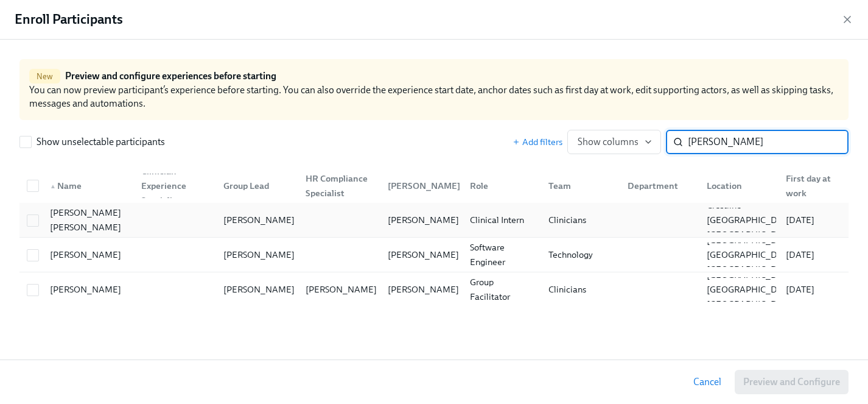 Image resolution: width=868 pixels, height=404 pixels. Describe the element at coordinates (537, 142) in the screenshot. I see `button: Add filters` at that location.